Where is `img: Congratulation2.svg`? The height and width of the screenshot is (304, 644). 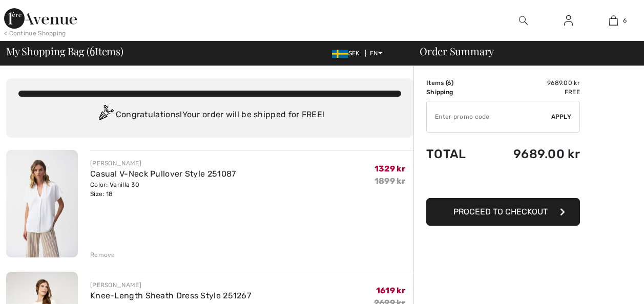 img: Congratulation2.svg is located at coordinates (106, 115).